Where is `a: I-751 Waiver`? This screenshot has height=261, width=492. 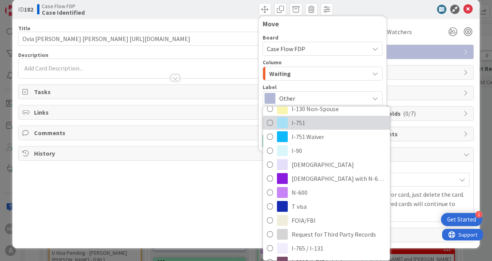 a: I-751 Waiver is located at coordinates (327, 137).